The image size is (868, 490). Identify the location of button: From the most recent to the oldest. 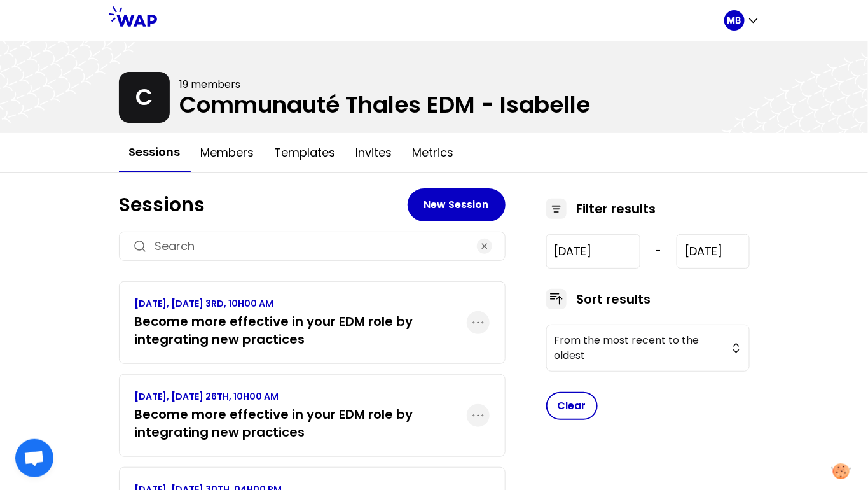
(648, 348).